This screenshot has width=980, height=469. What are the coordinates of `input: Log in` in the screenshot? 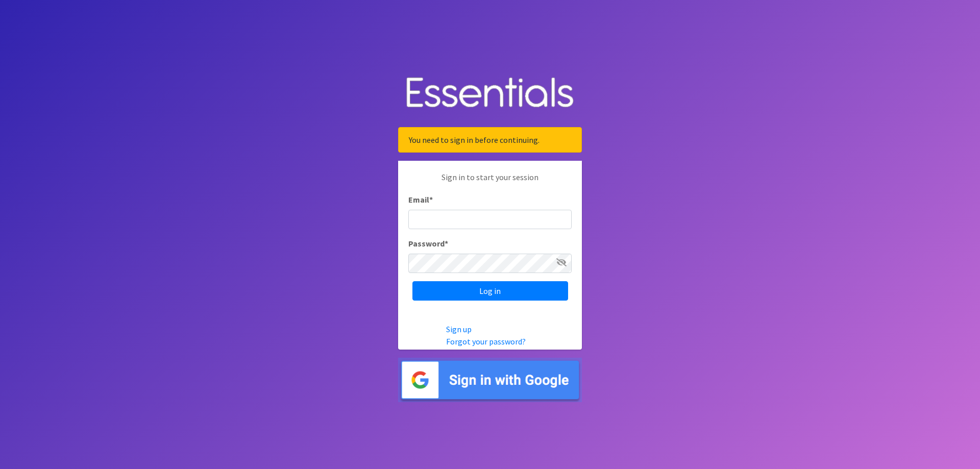 It's located at (490, 291).